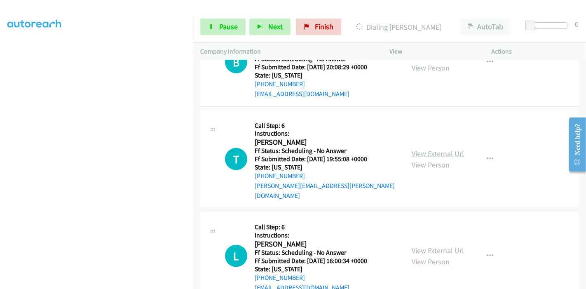  Describe the element at coordinates (433, 52) in the screenshot. I see `p: View` at that location.